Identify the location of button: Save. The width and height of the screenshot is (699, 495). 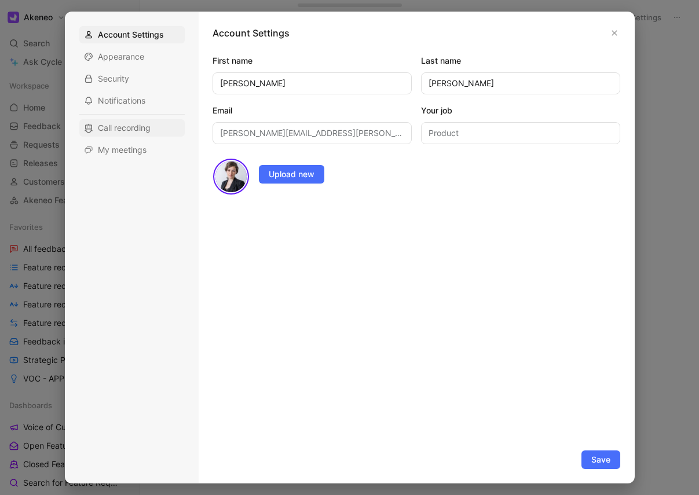
(601, 460).